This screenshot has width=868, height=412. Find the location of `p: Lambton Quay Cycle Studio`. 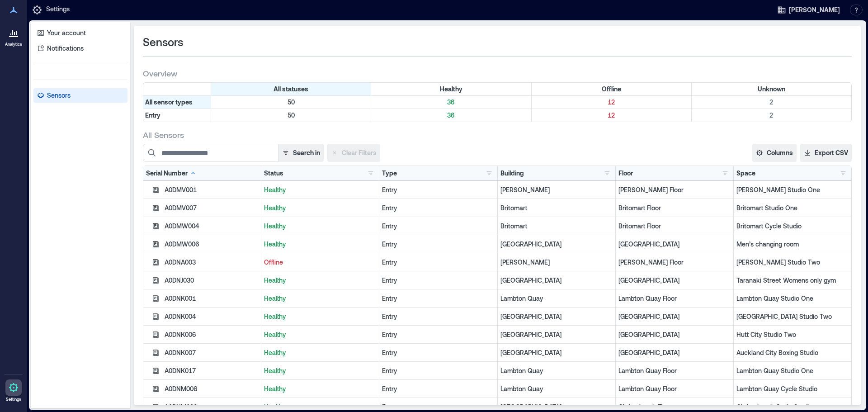

p: Lambton Quay Cycle Studio is located at coordinates (793, 389).